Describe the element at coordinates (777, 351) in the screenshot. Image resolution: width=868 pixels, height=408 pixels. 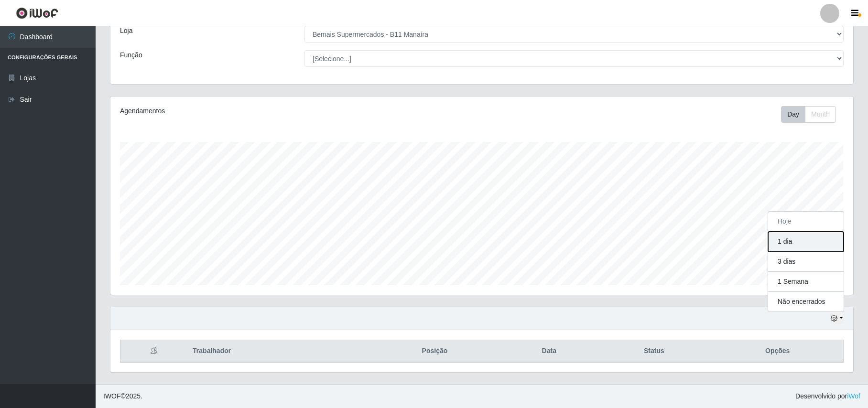
I see `th: Opções` at that location.